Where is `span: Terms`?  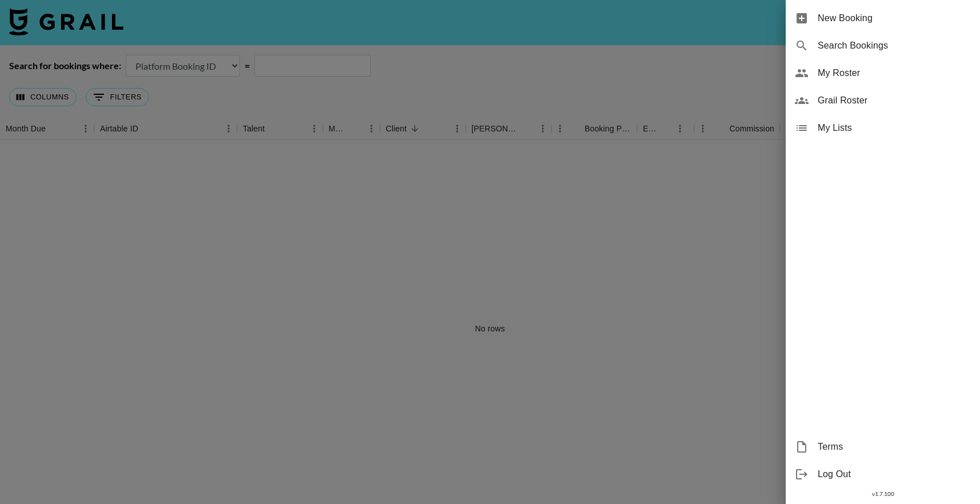 span: Terms is located at coordinates (895, 447).